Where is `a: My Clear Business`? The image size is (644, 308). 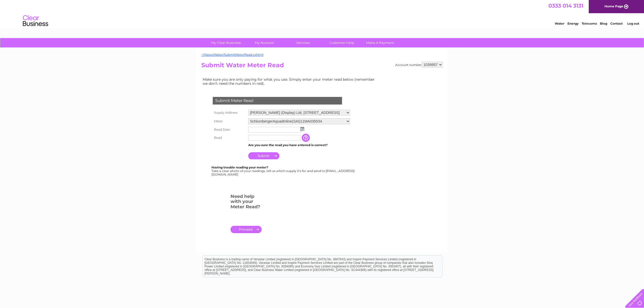 a: My Clear Business is located at coordinates (226, 43).